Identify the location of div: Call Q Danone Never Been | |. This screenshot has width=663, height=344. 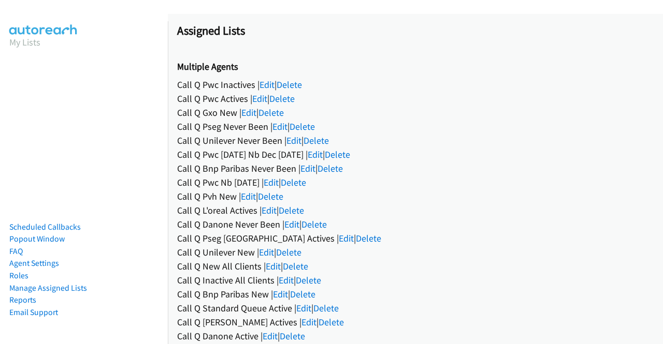
(415, 224).